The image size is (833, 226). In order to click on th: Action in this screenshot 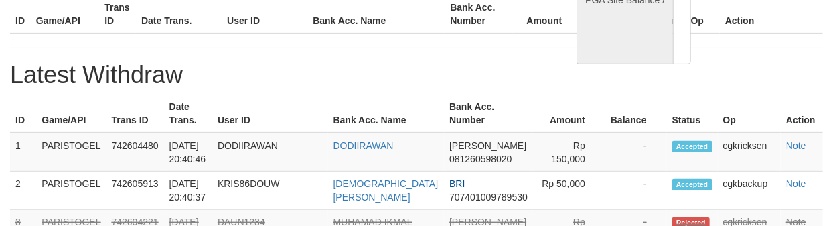, I will do `click(801, 113)`.